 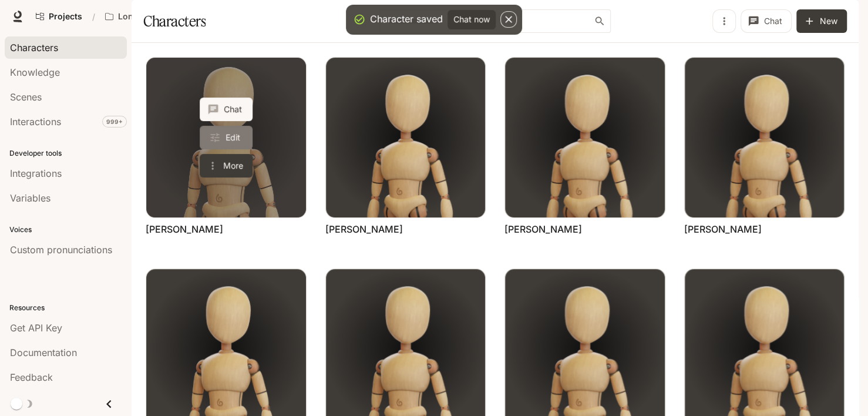 I want to click on span: Projects, so click(x=66, y=16).